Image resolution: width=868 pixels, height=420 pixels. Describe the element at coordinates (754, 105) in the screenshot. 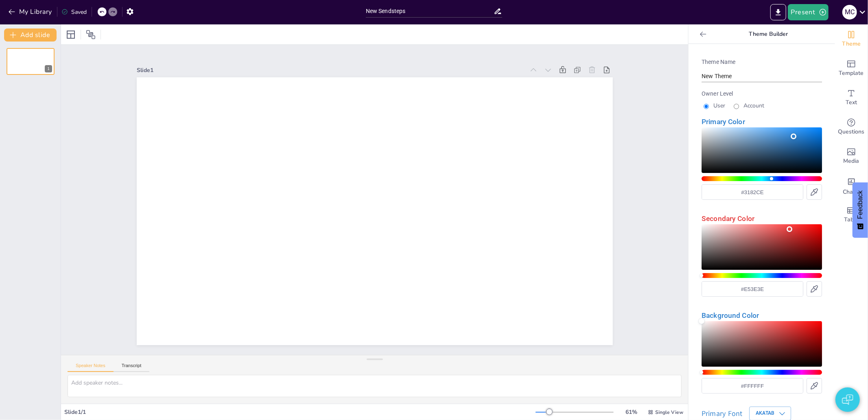

I see `label: Account` at that location.